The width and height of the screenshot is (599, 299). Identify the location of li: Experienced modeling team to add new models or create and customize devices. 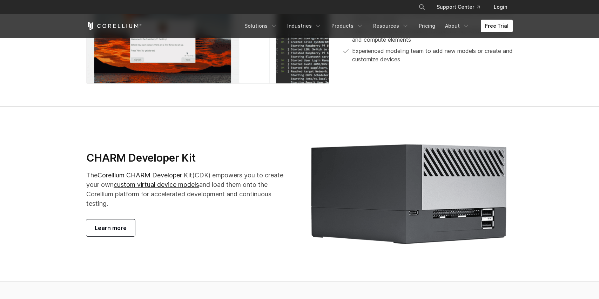
(428, 55).